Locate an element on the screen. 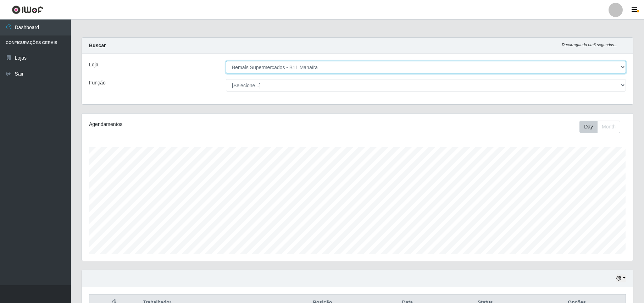 Image resolution: width=644 pixels, height=303 pixels. button: Month is located at coordinates (609, 127).